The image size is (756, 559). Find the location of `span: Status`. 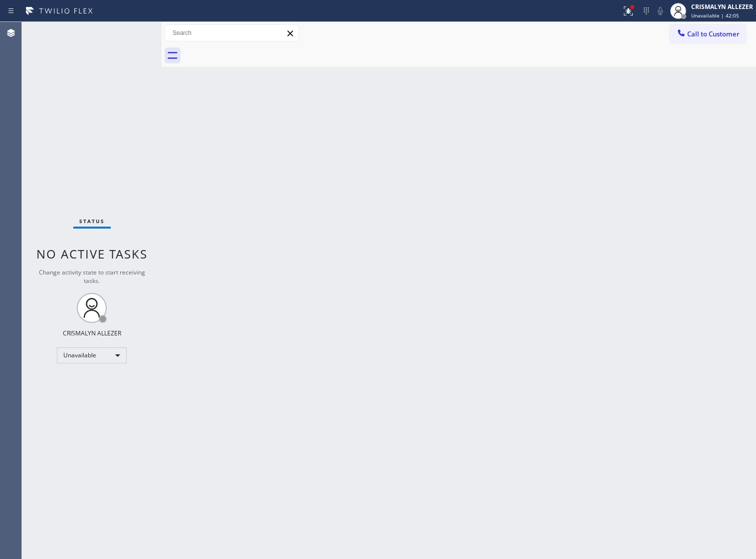

span: Status is located at coordinates (92, 221).